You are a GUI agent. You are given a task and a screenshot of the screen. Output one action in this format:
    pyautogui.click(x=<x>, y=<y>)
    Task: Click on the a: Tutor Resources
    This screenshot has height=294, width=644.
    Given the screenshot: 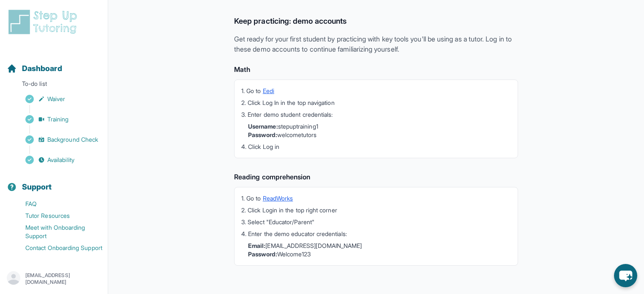 What is the action you would take?
    pyautogui.click(x=57, y=215)
    